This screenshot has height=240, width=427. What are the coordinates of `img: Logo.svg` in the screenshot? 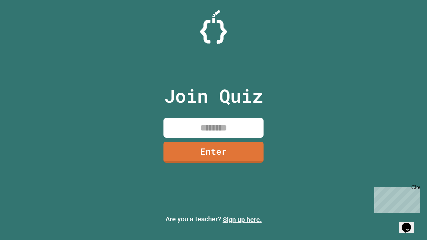 It's located at (214, 27).